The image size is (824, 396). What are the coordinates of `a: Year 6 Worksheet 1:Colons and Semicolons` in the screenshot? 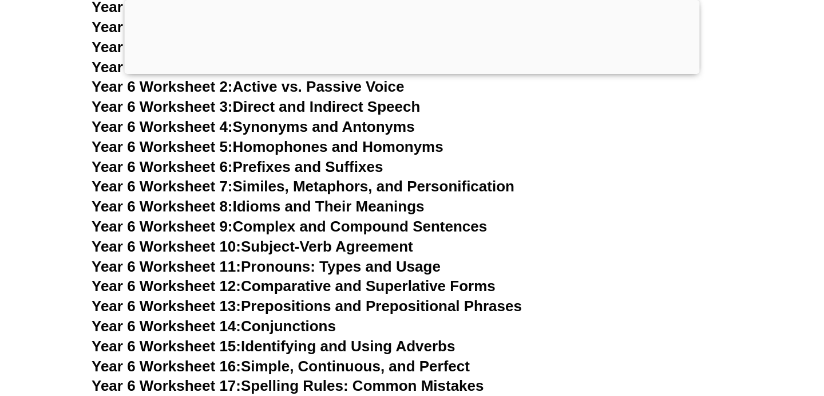 It's located at (246, 67).